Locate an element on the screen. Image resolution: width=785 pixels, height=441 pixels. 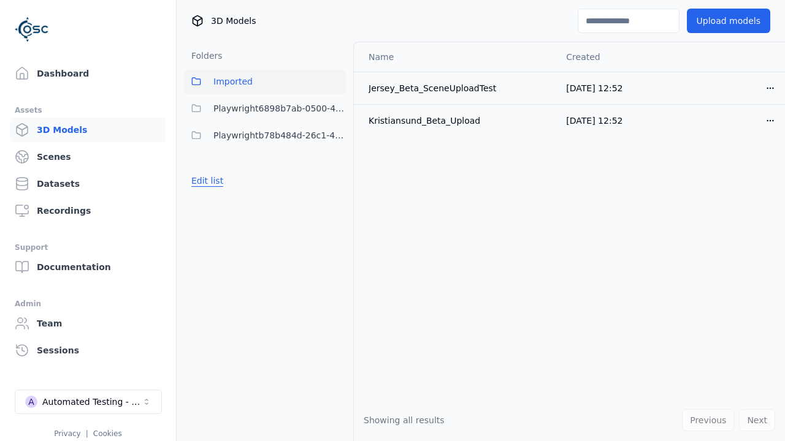
th: Name is located at coordinates (455, 57).